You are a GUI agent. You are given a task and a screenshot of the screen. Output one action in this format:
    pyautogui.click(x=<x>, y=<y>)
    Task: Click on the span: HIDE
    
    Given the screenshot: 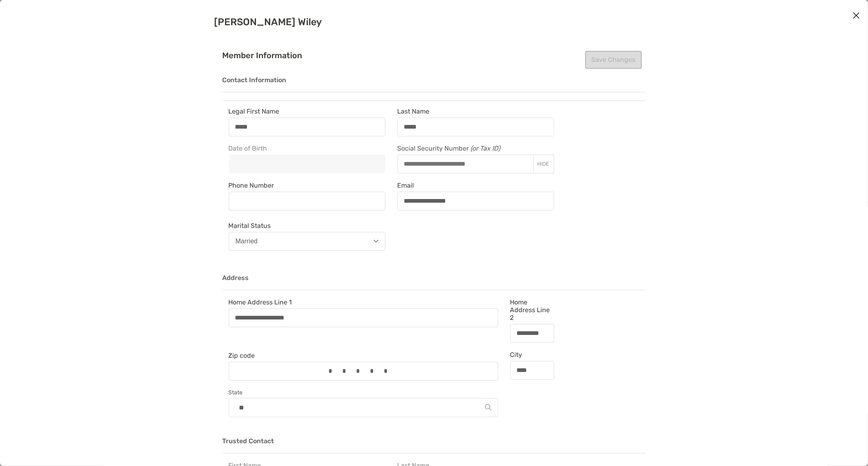 What is the action you would take?
    pyautogui.click(x=543, y=164)
    